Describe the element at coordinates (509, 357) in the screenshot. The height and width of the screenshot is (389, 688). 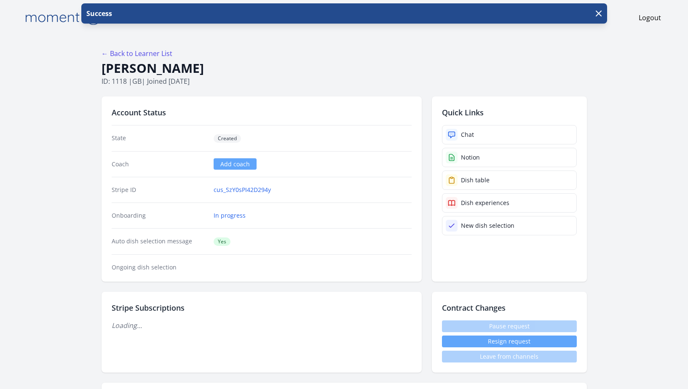
I see `span: Leave from channels` at that location.